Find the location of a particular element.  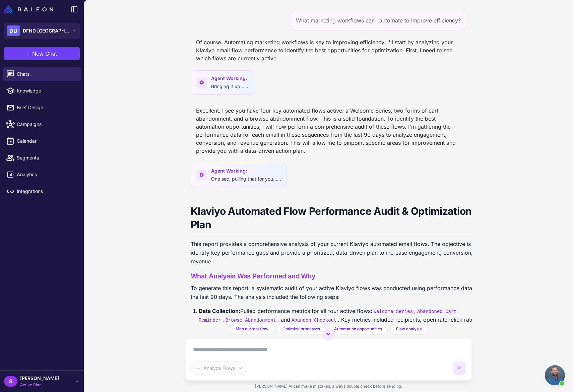

span: Calendar is located at coordinates (46, 141).